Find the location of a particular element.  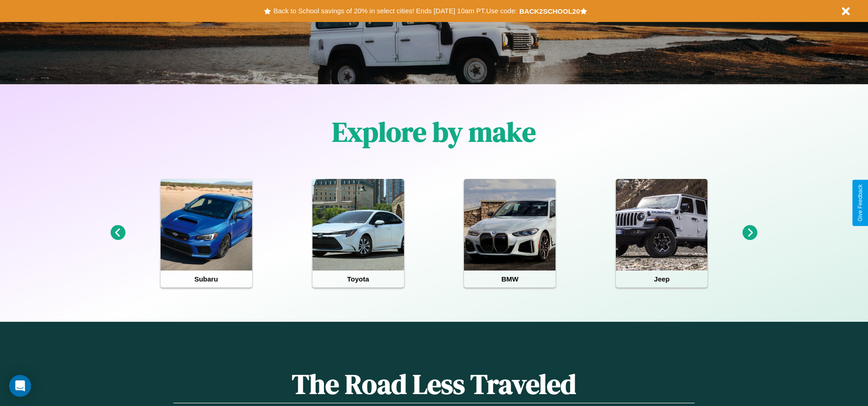

b: BACK2SCHOOL20 is located at coordinates (549, 11).